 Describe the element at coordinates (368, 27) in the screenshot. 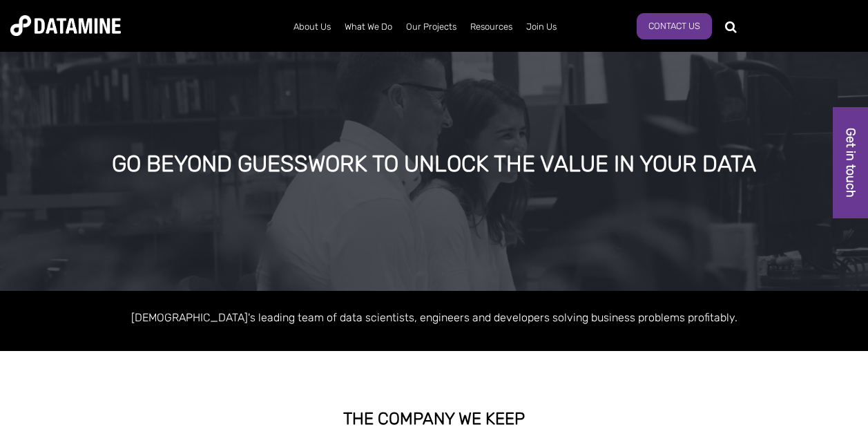

I see `a: What We Do` at that location.